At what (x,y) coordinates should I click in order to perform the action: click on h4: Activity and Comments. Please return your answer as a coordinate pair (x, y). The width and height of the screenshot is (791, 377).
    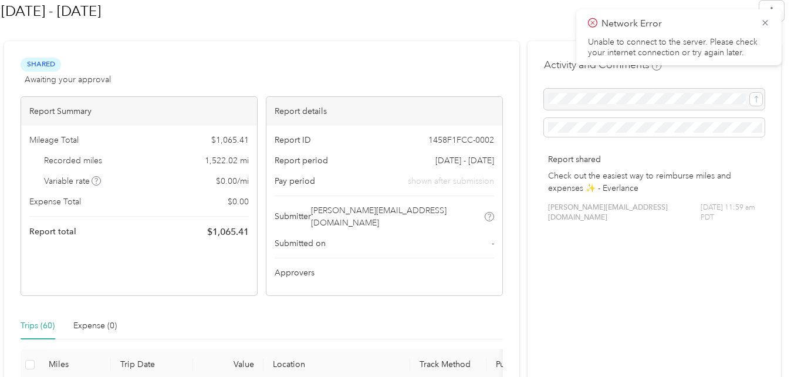
    Looking at the image, I should click on (602, 65).